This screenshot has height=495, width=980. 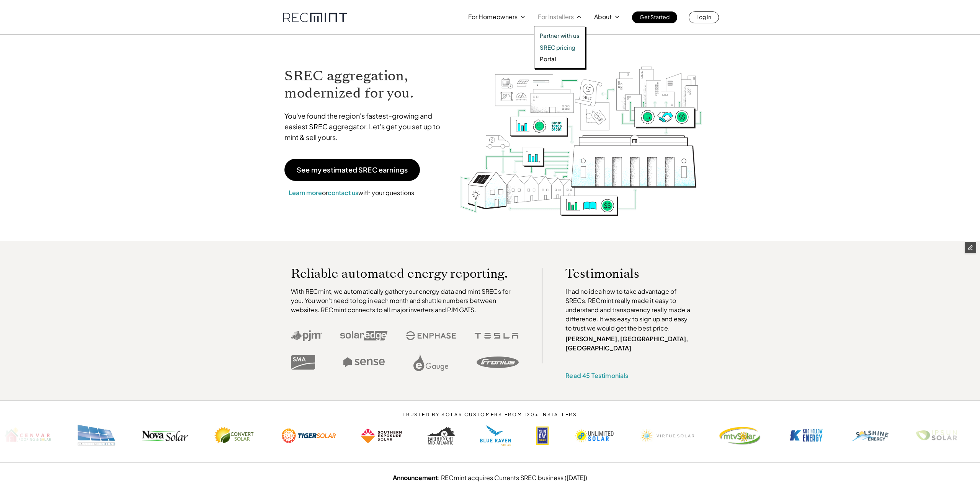 I want to click on p: See my estimated SREC earnings, so click(x=352, y=170).